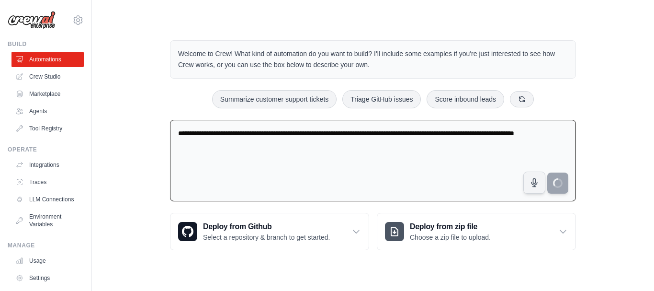  Describe the element at coordinates (382, 99) in the screenshot. I see `button: Triage GitHub issues` at that location.